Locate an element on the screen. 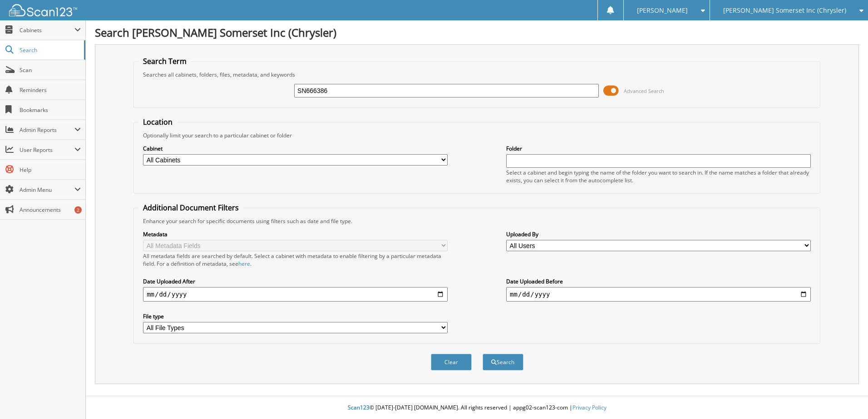  button: Search is located at coordinates (503, 362).